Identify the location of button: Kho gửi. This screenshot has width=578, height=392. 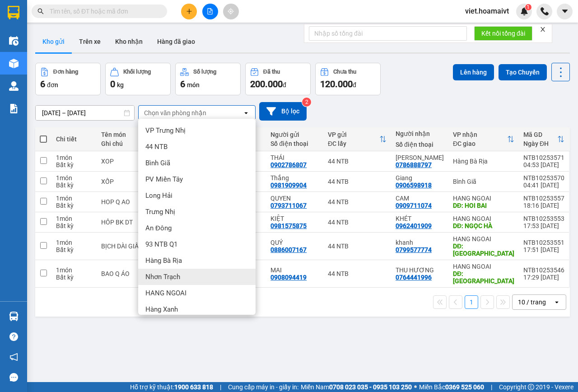
(53, 41).